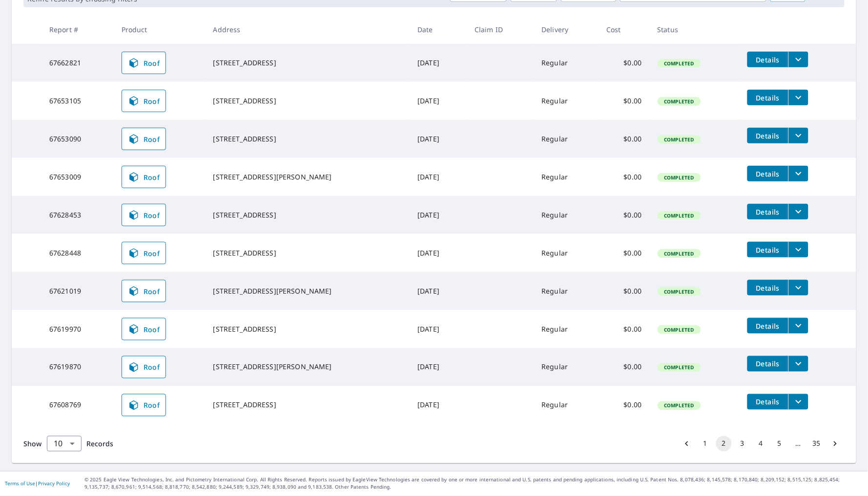 The height and width of the screenshot is (496, 868). What do you see at coordinates (767, 97) in the screenshot?
I see `button: detailsBtn-67653105` at bounding box center [767, 97].